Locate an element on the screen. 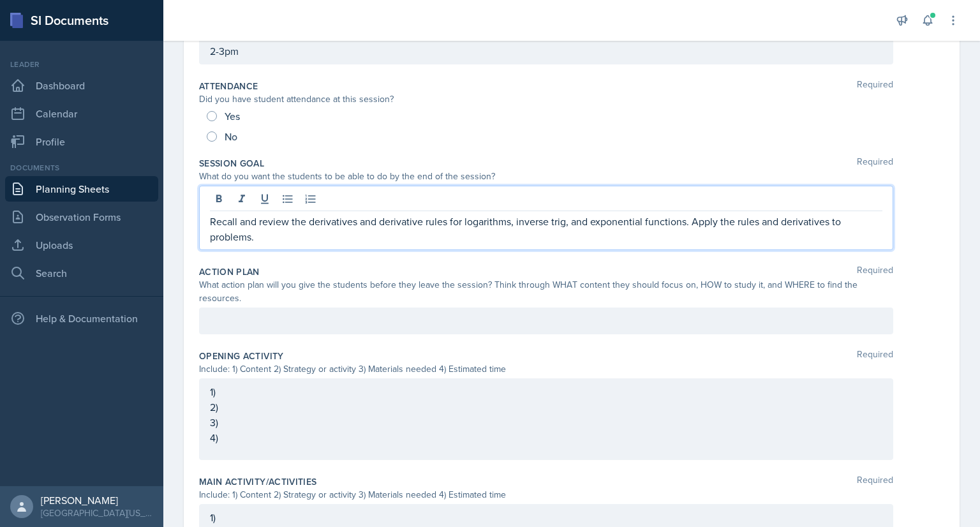 This screenshot has width=980, height=527. a: Planning Sheets is located at coordinates (82, 189).